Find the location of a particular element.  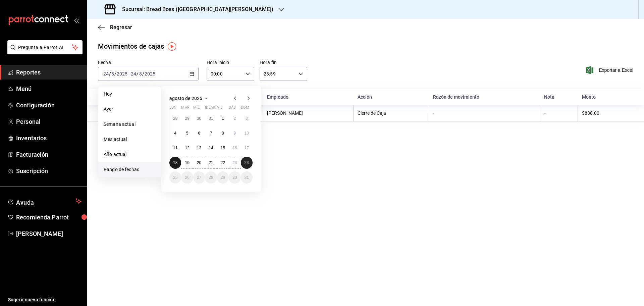

button: 23 de agosto de 2025 is located at coordinates (234, 163).